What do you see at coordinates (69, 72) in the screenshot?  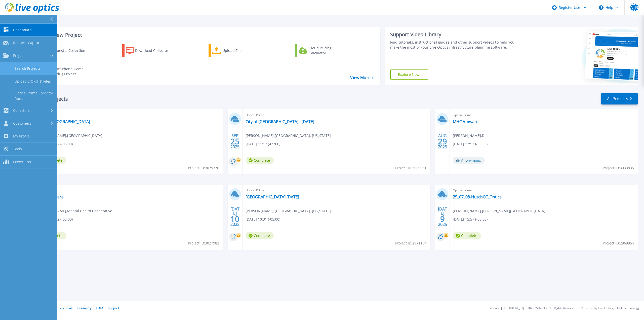 I see `div: Import Phone Home CloudIQ Project` at bounding box center [69, 72].